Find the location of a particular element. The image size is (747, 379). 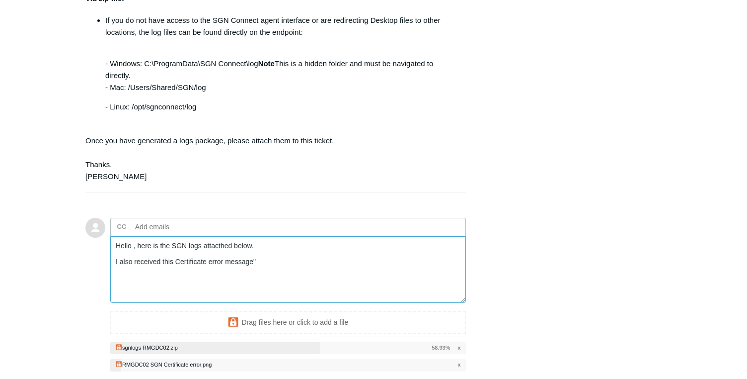

textarea: Add your reply is located at coordinates (288, 269).